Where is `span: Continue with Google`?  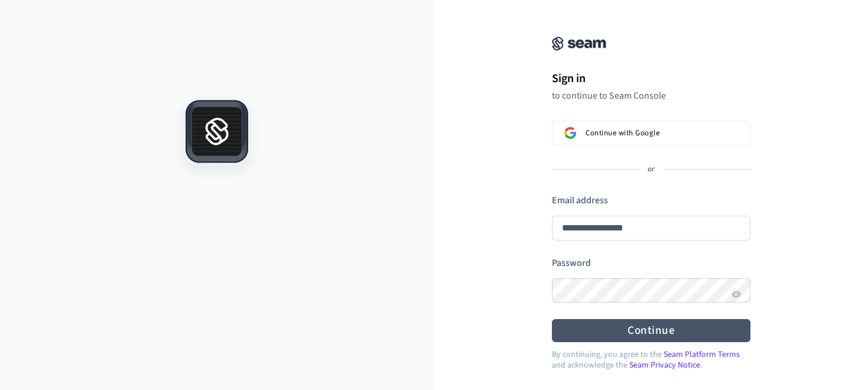
span: Continue with Google is located at coordinates (622, 133).